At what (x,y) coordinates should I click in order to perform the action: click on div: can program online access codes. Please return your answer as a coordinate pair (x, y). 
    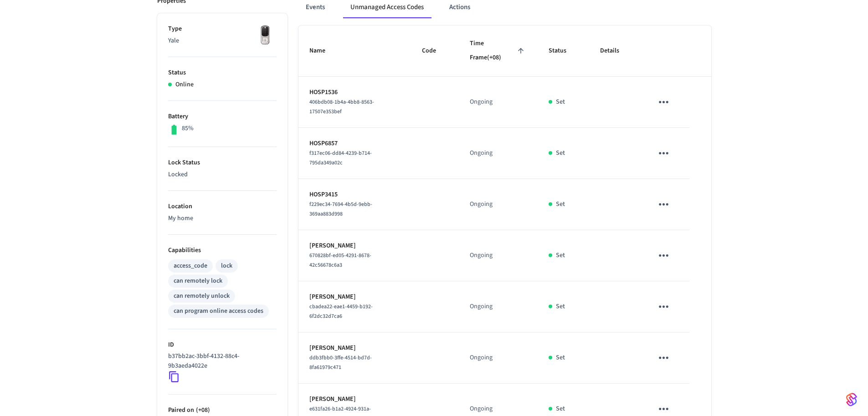
    Looking at the image, I should click on (218, 311).